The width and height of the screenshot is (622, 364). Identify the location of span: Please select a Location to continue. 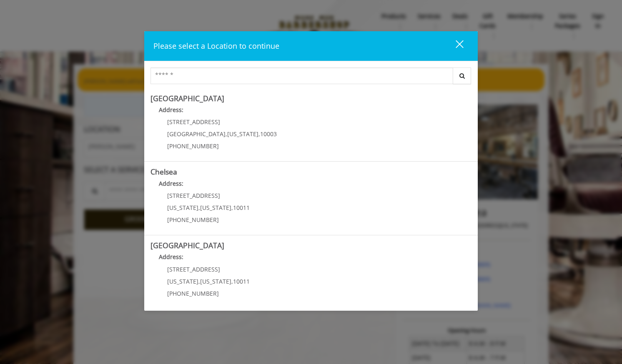
(216, 46).